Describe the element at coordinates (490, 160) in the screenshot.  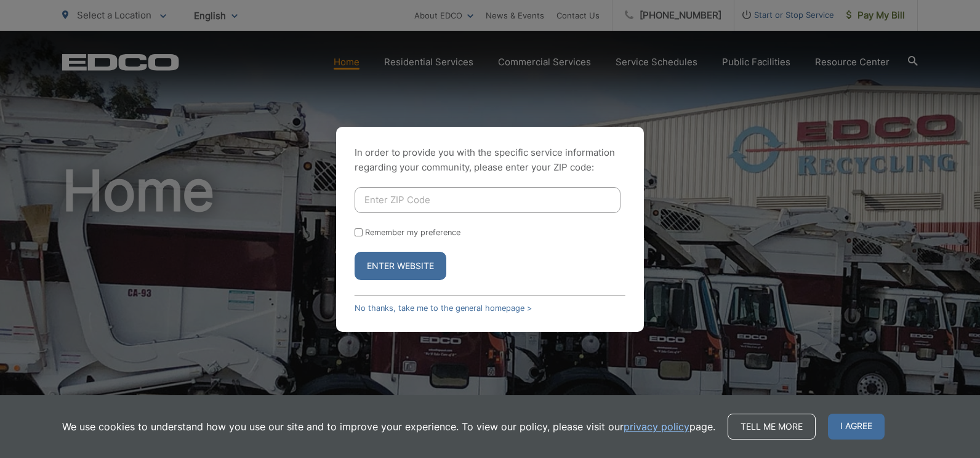
I see `p: In order to provide you with the specific service information regarding your community, please en...` at that location.